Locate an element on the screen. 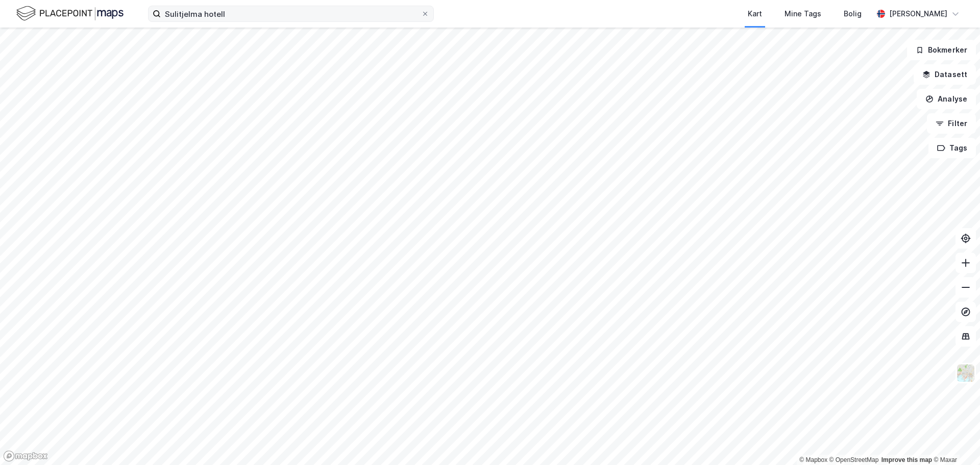 The width and height of the screenshot is (980, 465). img: logo.f888ab2527a4732fd821a326f86c7f29.svg is located at coordinates (70, 13).